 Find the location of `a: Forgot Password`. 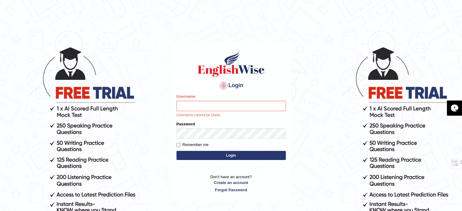

a: Forgot Password is located at coordinates (231, 190).